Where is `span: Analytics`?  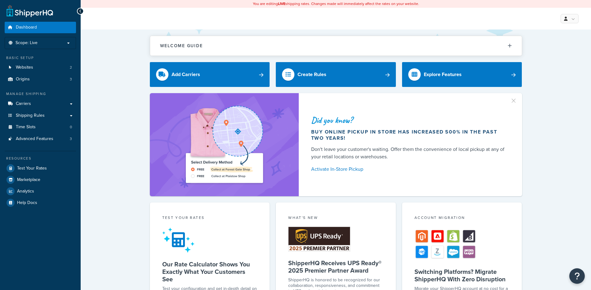 span: Analytics is located at coordinates (25, 191).